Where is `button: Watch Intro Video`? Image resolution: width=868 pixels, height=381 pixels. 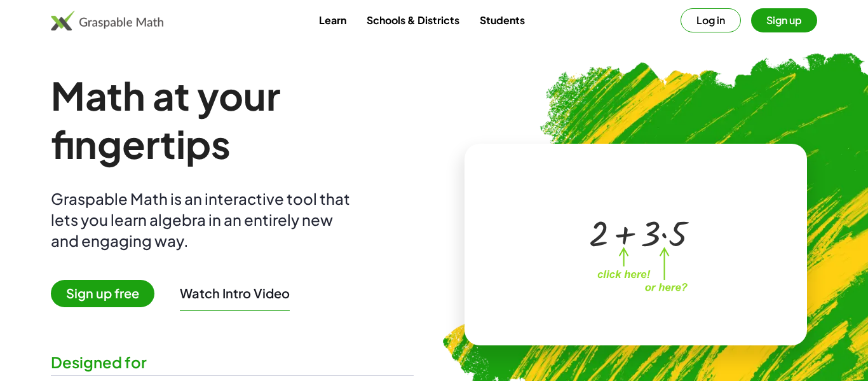
button: Watch Intro Video is located at coordinates (235, 294).